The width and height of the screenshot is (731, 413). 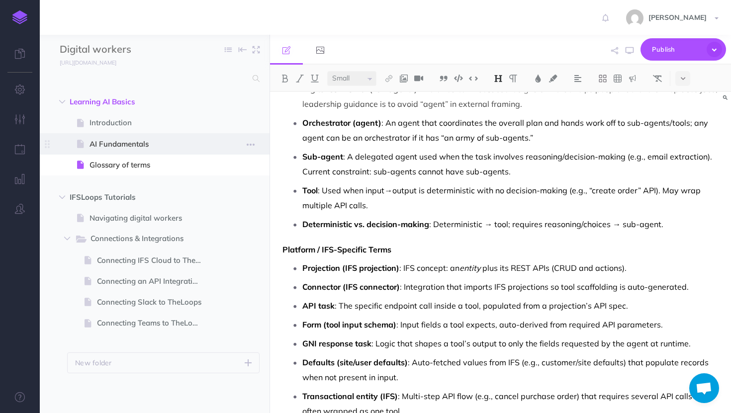 What do you see at coordinates (473, 78) in the screenshot?
I see `img: Inline code button` at bounding box center [473, 78].